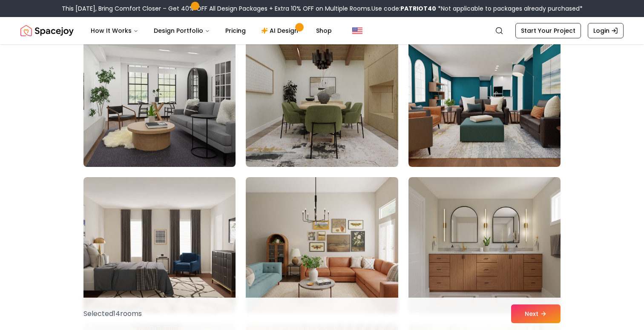  I want to click on img: United States, so click(357, 31).